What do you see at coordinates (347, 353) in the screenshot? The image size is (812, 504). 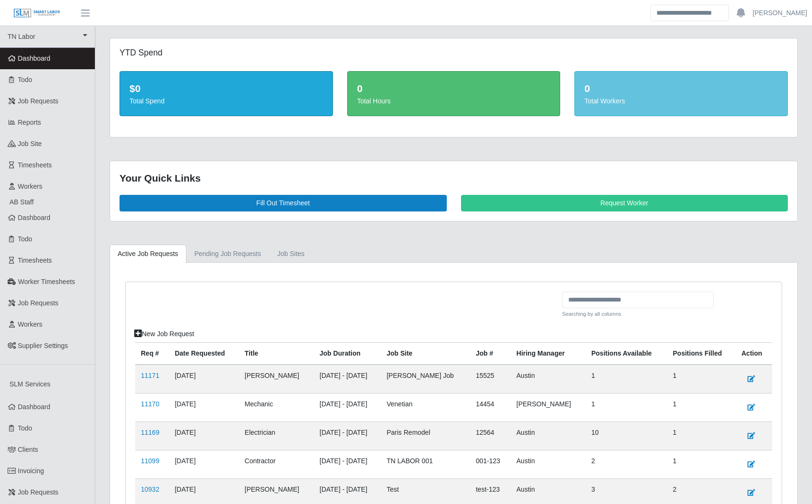 I see `th: Job Duration` at bounding box center [347, 353].